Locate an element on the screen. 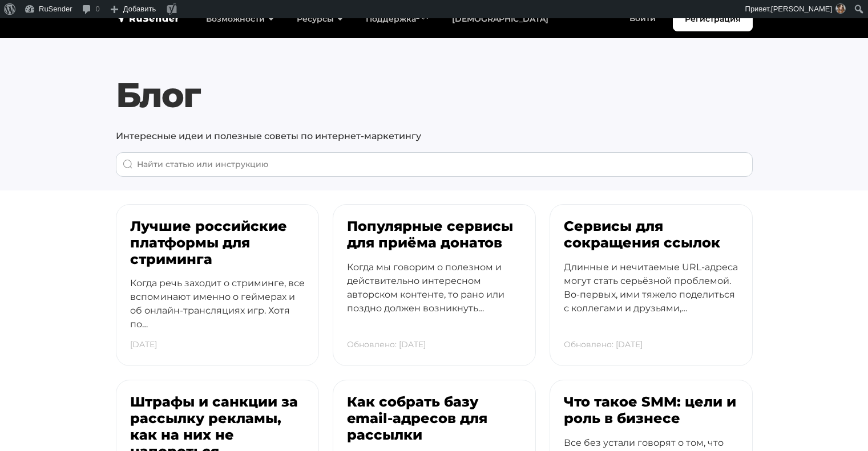 Image resolution: width=868 pixels, height=451 pixels. h3: Что такое SMM: цели и роль в бизнесе is located at coordinates (652, 411).